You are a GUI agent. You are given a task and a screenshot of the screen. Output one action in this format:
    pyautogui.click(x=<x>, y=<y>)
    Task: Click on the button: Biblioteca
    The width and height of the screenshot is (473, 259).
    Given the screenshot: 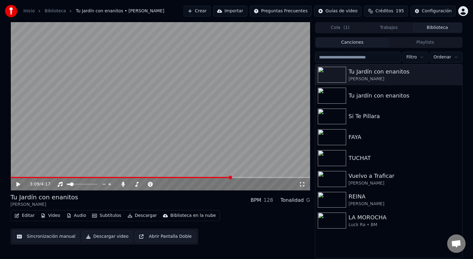 What is the action you would take?
    pyautogui.click(x=437, y=28)
    